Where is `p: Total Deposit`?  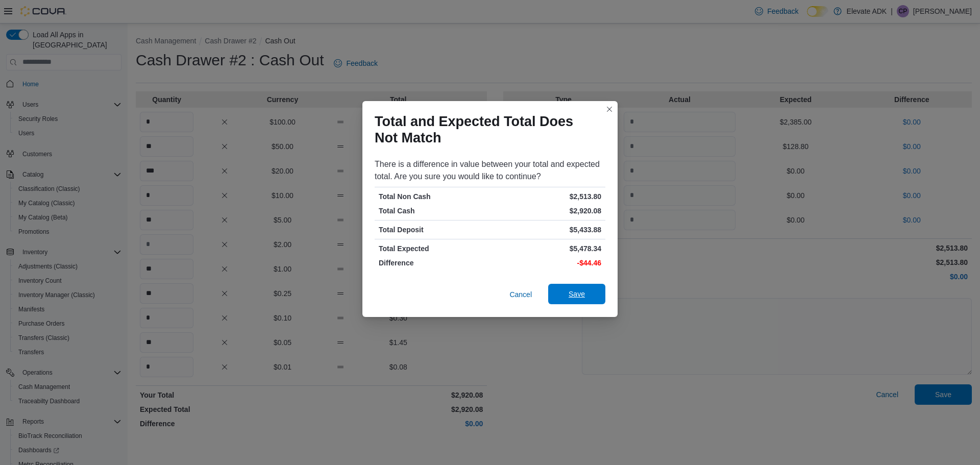 p: Total Deposit is located at coordinates (433, 230).